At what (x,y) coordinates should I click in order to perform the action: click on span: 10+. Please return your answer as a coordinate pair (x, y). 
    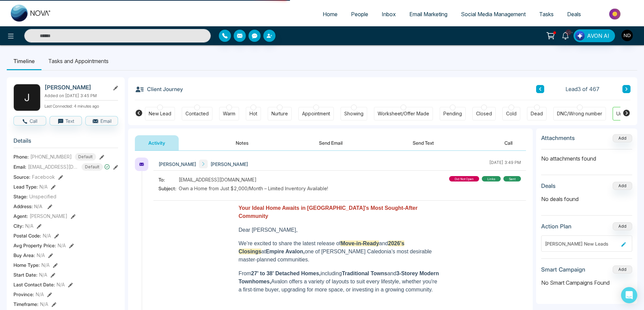
    Looking at the image, I should click on (569, 32).